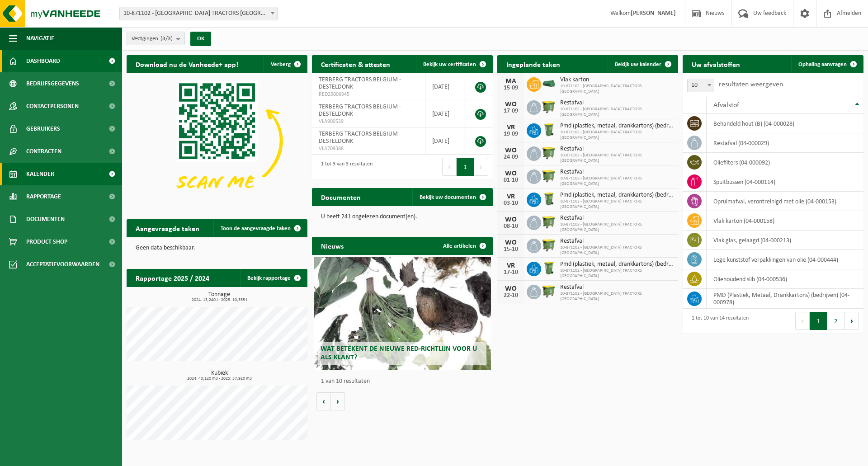  What do you see at coordinates (511, 203) in the screenshot?
I see `div: 03-10` at bounding box center [511, 203].